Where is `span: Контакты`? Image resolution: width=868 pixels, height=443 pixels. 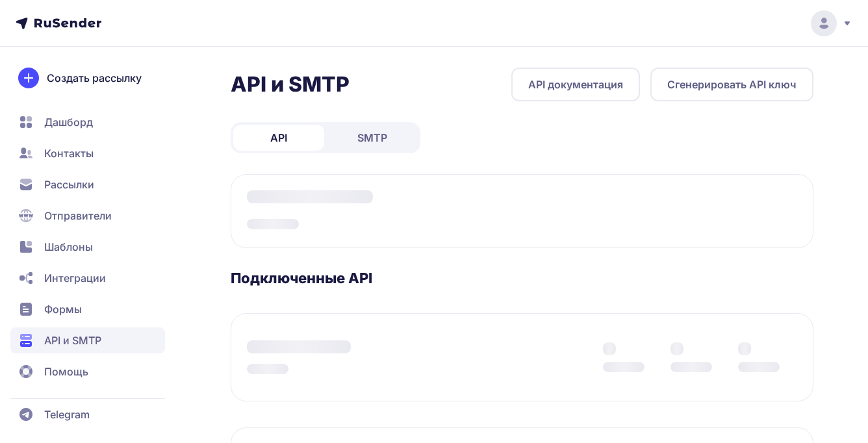 span: Контакты is located at coordinates (69, 153).